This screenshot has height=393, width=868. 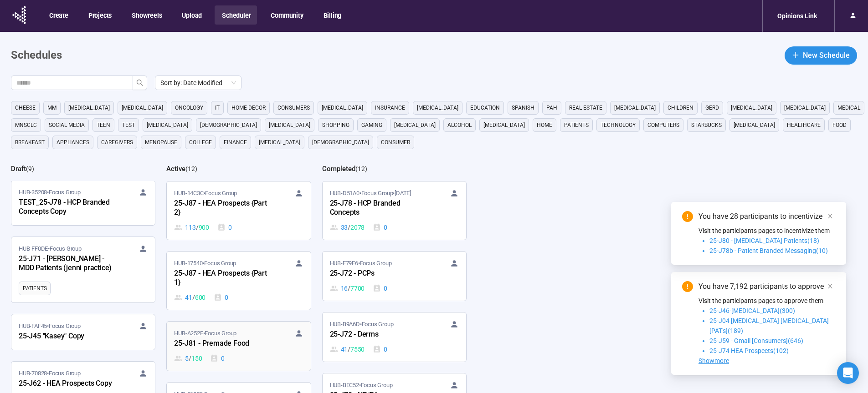 I want to click on button: Showreels, so click(x=146, y=15).